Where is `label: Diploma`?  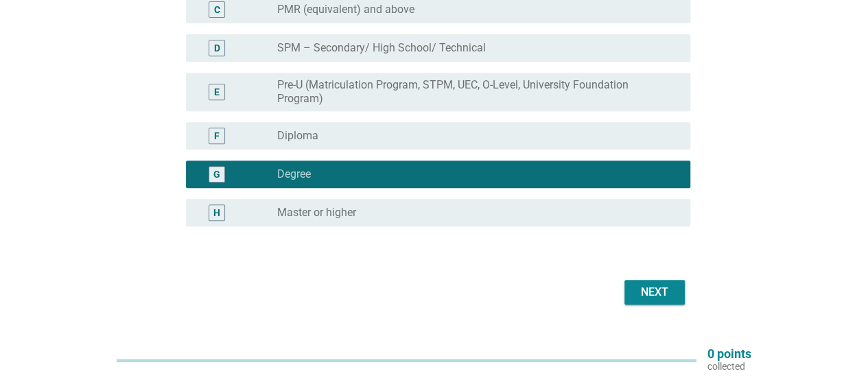
label: Diploma is located at coordinates (298, 136).